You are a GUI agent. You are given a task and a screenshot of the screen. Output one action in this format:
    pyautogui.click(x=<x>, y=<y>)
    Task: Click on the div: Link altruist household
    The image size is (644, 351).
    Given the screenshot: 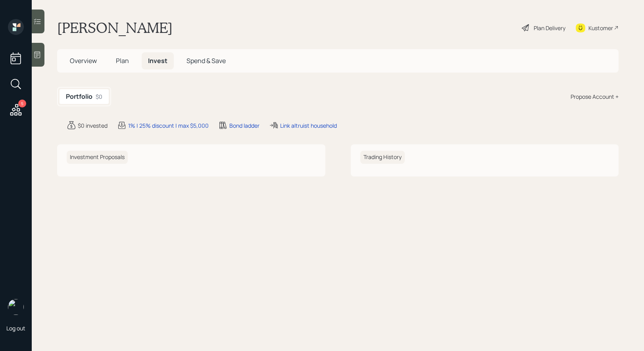 What is the action you would take?
    pyautogui.click(x=308, y=125)
    